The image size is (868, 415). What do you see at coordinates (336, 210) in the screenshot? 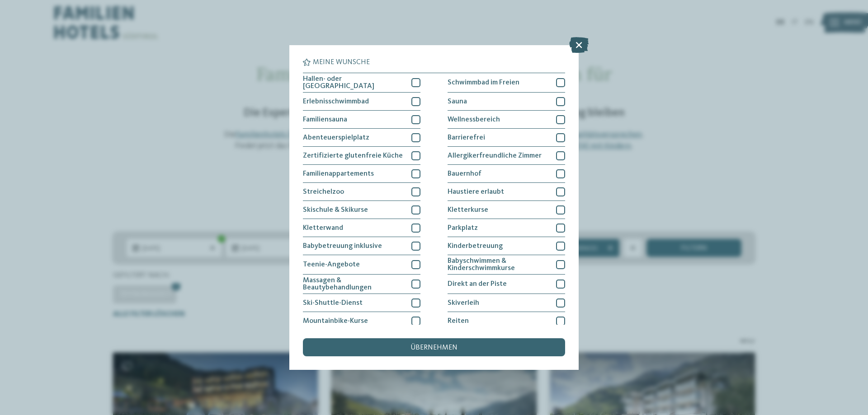
I see `span: Skischule & Skikurse` at bounding box center [336, 210].